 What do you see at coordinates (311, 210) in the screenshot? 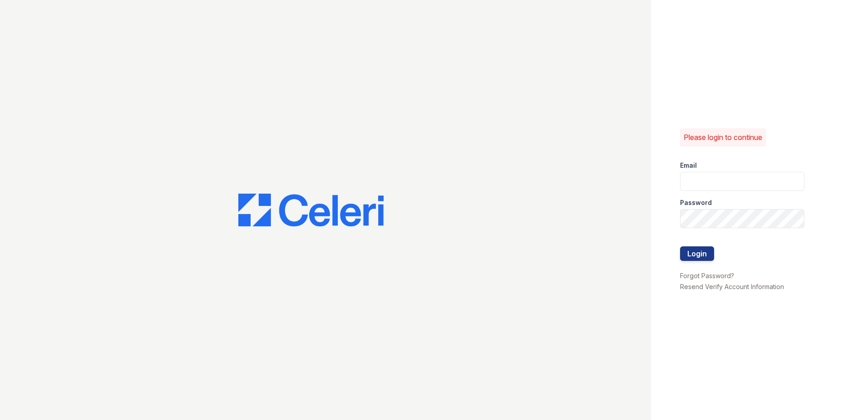
I see `img: CE_Logo_Blue-a8612792a0a2168367f1c8372b55b34899dd931a85d93a1a3d3e32e68fde9ad4.png` at bounding box center [311, 210].